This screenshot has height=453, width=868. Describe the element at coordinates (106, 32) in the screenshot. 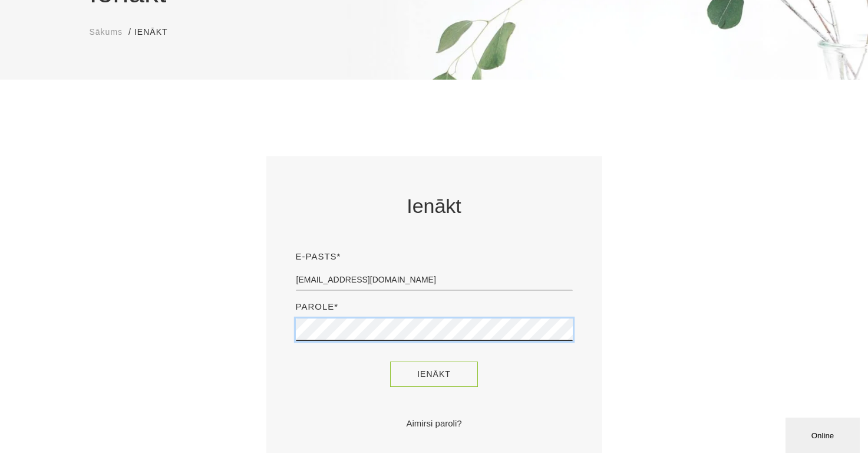

I see `span: Sākums` at that location.